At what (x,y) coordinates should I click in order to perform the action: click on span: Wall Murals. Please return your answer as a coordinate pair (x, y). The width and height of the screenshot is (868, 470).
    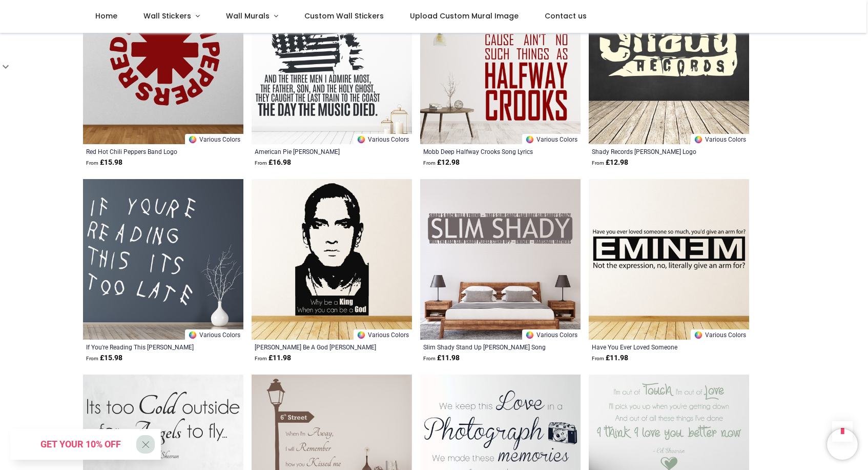
    Looking at the image, I should click on (248, 16).